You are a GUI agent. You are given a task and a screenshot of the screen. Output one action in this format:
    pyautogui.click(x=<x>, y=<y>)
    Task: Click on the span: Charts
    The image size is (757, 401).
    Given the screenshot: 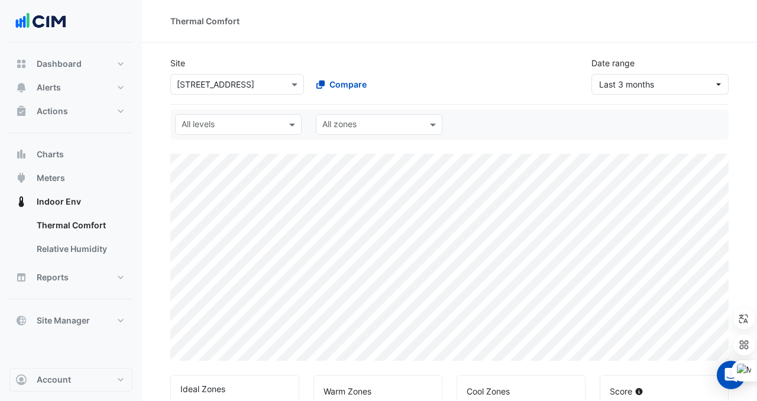 What is the action you would take?
    pyautogui.click(x=50, y=154)
    